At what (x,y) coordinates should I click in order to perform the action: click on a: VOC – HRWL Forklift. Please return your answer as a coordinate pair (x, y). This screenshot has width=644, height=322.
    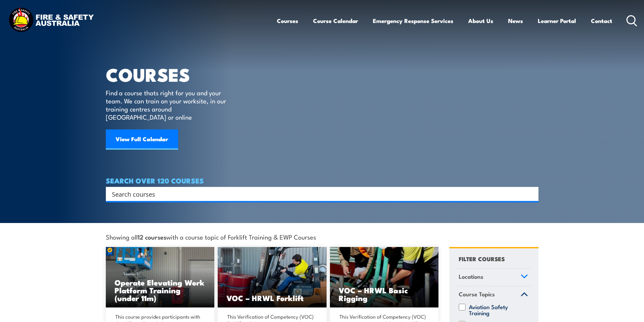
    Looking at the image, I should click on (272, 277).